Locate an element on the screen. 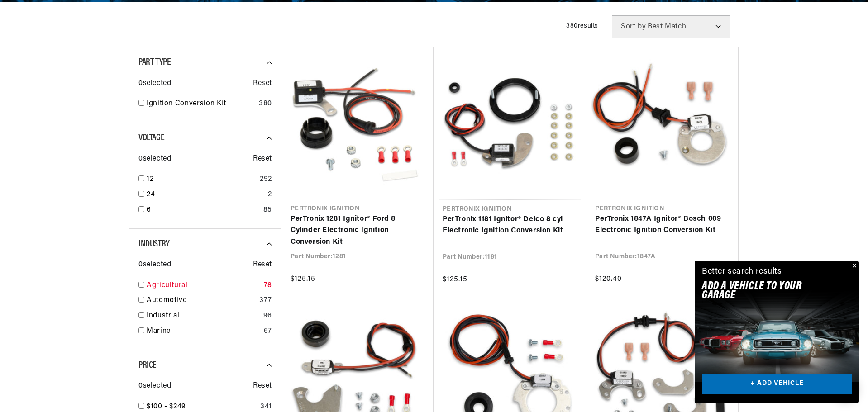 Image resolution: width=868 pixels, height=412 pixels. a: Marine is located at coordinates (203, 332).